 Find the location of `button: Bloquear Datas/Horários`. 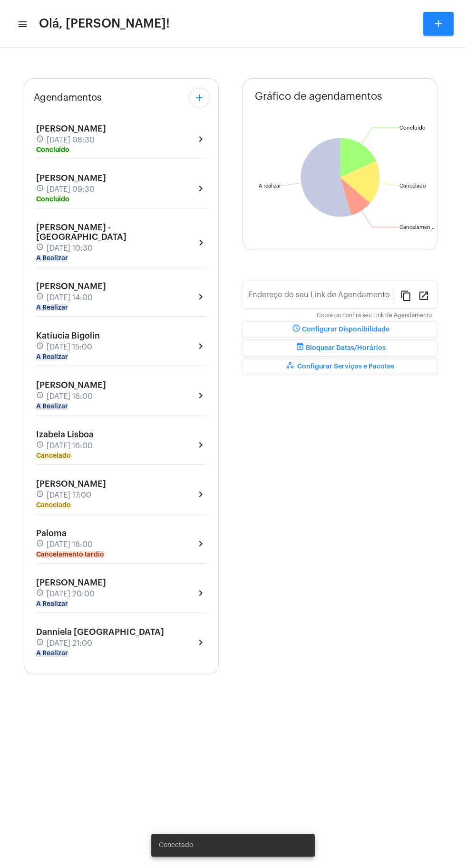

button: Bloquear Datas/Horários is located at coordinates (340, 348).